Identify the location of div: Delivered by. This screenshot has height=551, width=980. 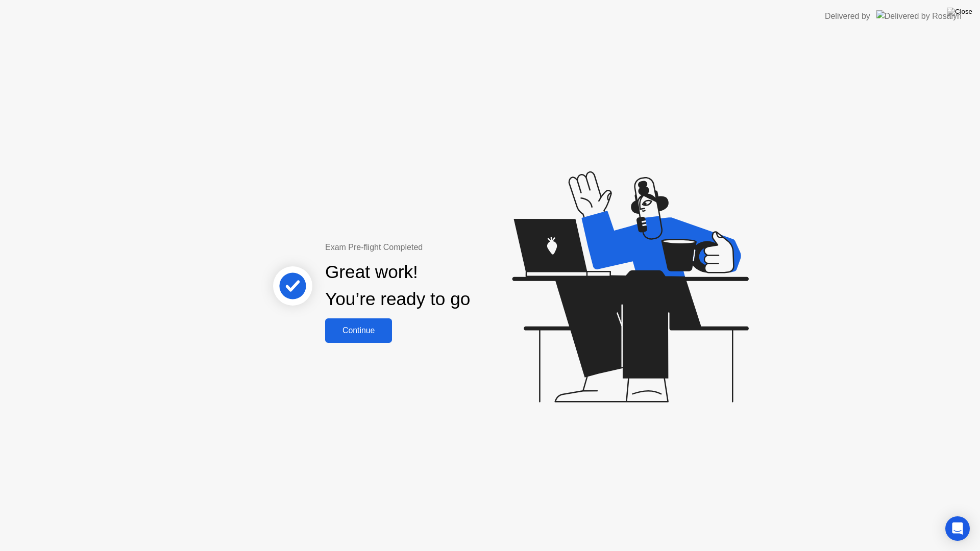
(847, 17).